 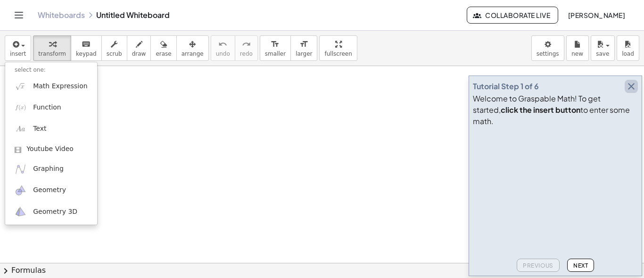 What do you see at coordinates (223, 48) in the screenshot?
I see `button: undoundo` at bounding box center [223, 48].